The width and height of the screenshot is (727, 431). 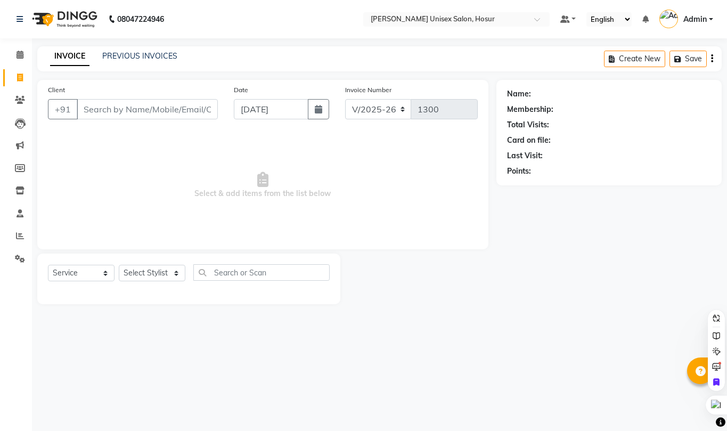 I want to click on button: Save, so click(x=688, y=59).